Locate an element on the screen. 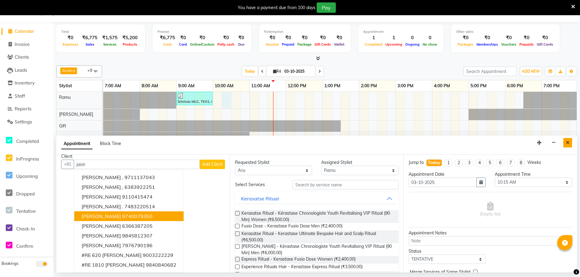  span: Appointment is located at coordinates (77, 144).